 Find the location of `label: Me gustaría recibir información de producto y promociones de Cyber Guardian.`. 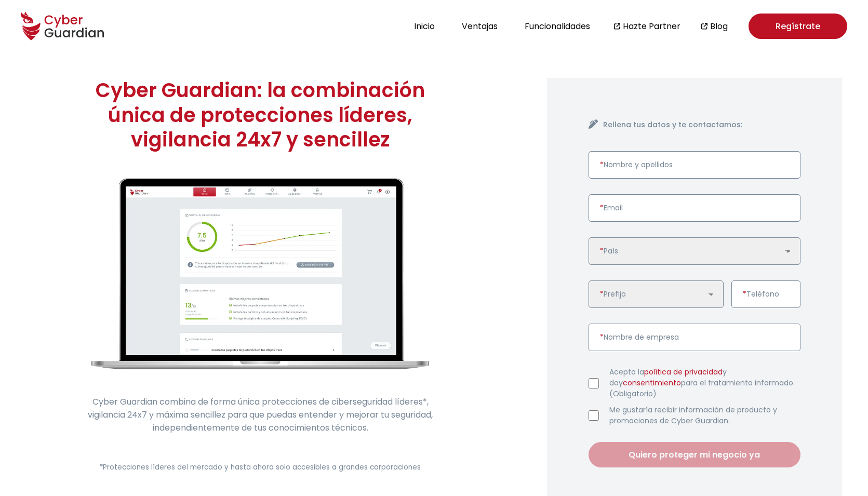

label: Me gustaría recibir información de producto y promociones de Cyber Guardian. is located at coordinates (705, 415).